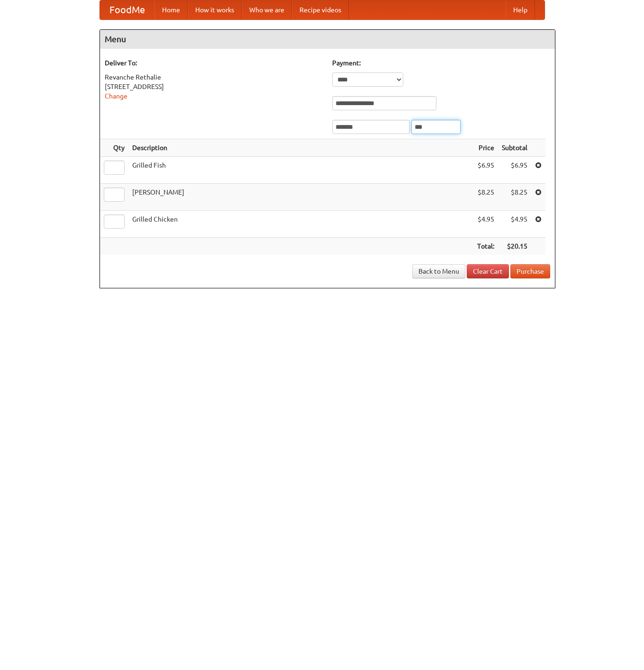  What do you see at coordinates (301, 170) in the screenshot?
I see `td: Grilled Fish` at bounding box center [301, 170].